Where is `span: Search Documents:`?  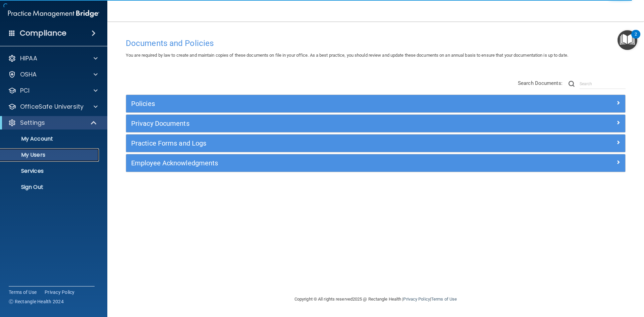
span: Search Documents: is located at coordinates (540, 83).